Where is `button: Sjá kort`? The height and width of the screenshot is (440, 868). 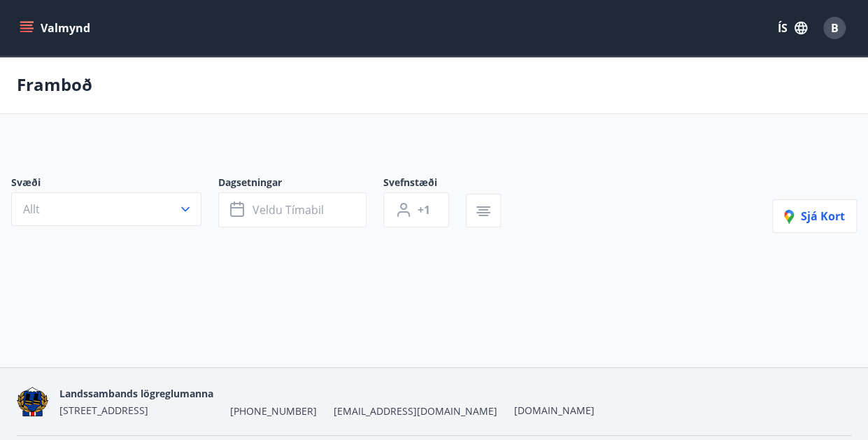
button: Sjá kort is located at coordinates (814, 216).